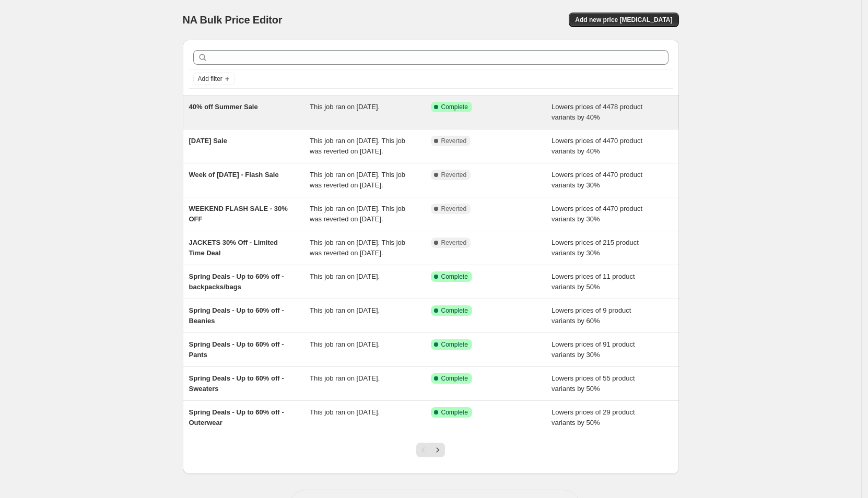 This screenshot has width=868, height=498. I want to click on span: Spring Deals - Up to 60% off - backpacks/bags, so click(237, 281).